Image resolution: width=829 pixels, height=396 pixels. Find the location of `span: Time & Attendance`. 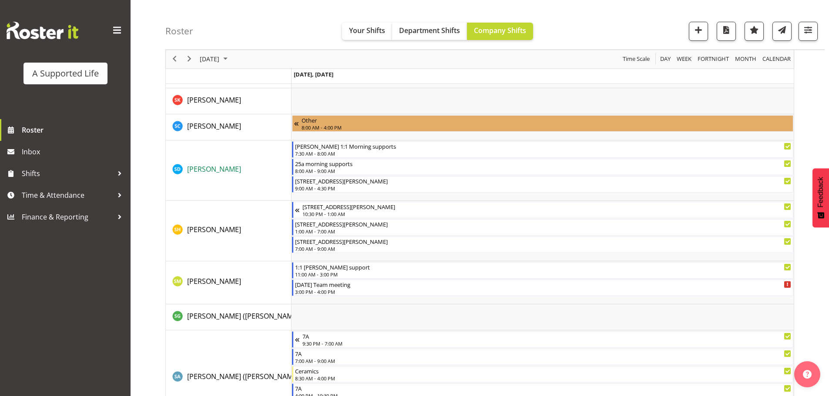

span: Time & Attendance is located at coordinates (67, 195).